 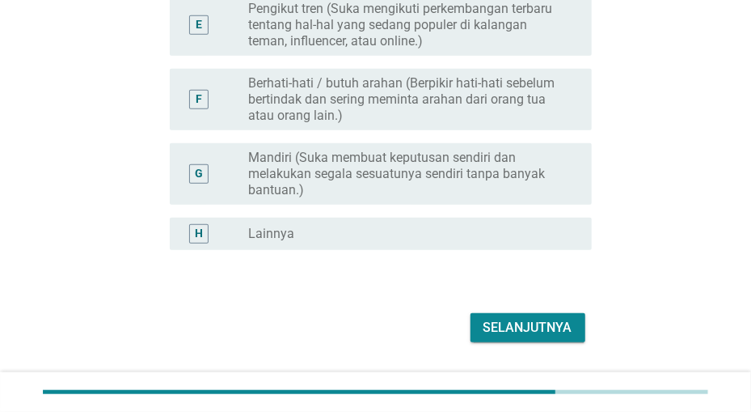 What do you see at coordinates (199, 173) in the screenshot?
I see `div: G` at bounding box center [199, 173].